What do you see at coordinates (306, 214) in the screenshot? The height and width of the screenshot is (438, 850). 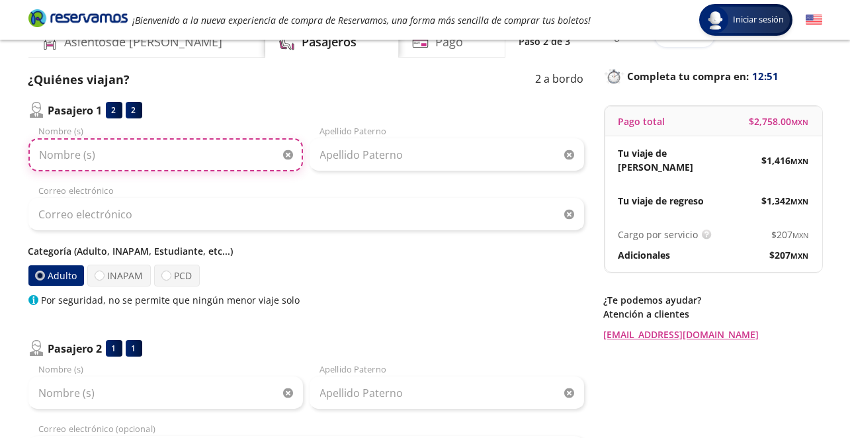 I see `input: Correo electrónico` at bounding box center [306, 214].